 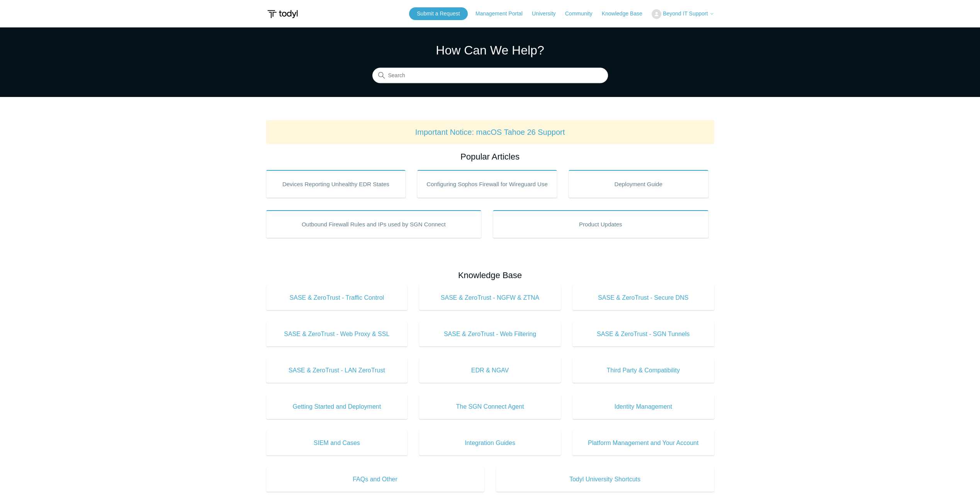 What do you see at coordinates (336, 184) in the screenshot?
I see `a: Devices Reporting Unhealthy EDR States` at bounding box center [336, 184].